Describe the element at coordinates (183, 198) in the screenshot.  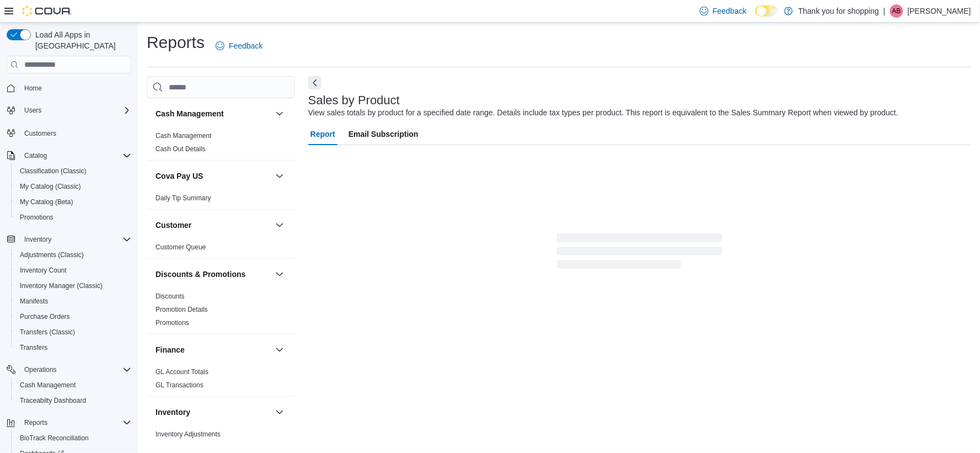
I see `a: Daily Tip Summary` at that location.